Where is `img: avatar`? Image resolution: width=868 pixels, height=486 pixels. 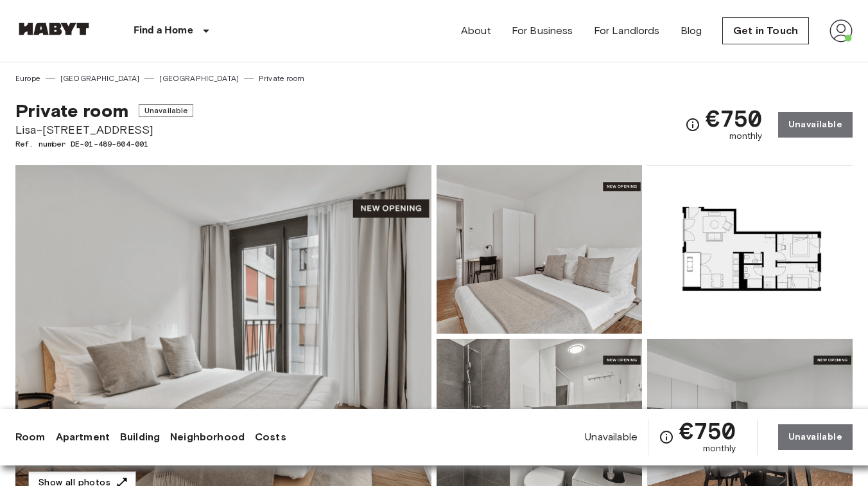
img: avatar is located at coordinates (841, 31).